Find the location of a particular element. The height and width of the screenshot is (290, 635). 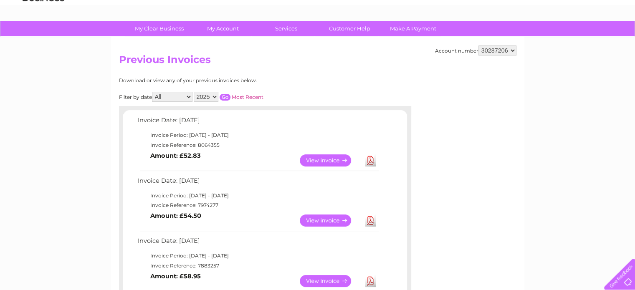

a: Telecoms is located at coordinates (545, 38).